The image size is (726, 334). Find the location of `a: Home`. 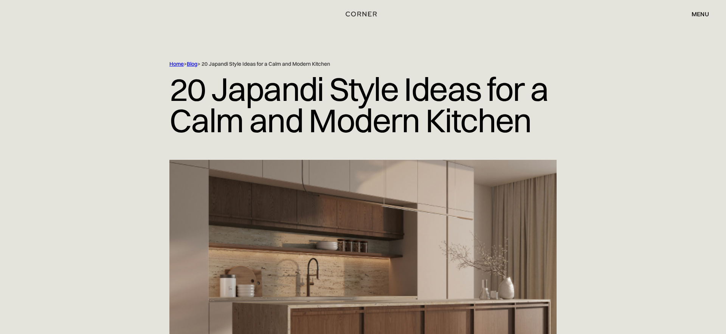

a: Home is located at coordinates (177, 64).